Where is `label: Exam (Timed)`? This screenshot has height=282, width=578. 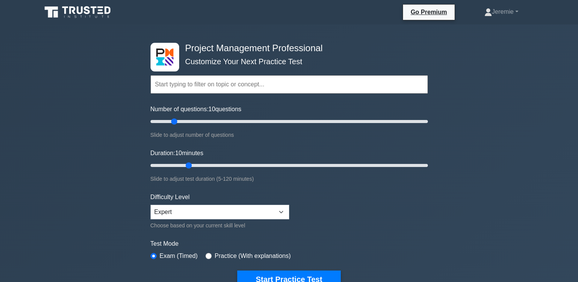
label: Exam (Timed) is located at coordinates (179, 256).